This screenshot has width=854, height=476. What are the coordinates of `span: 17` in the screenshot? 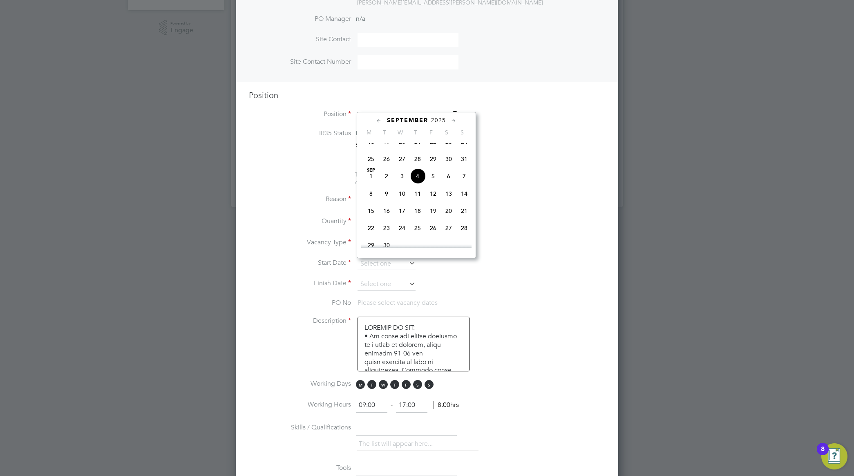 It's located at (402, 211).